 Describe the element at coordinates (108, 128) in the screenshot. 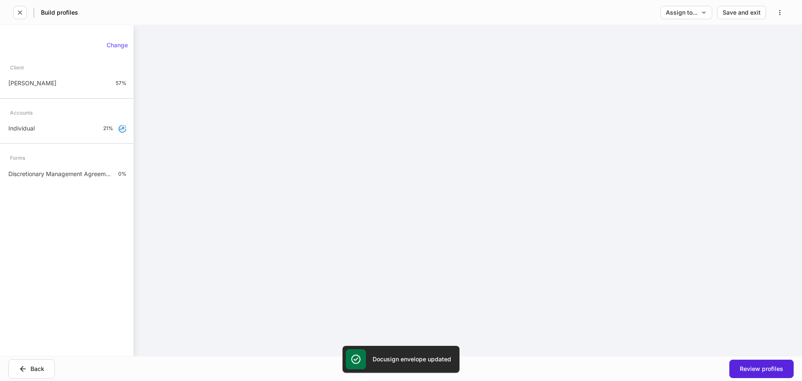

I see `p: 21%` at that location.